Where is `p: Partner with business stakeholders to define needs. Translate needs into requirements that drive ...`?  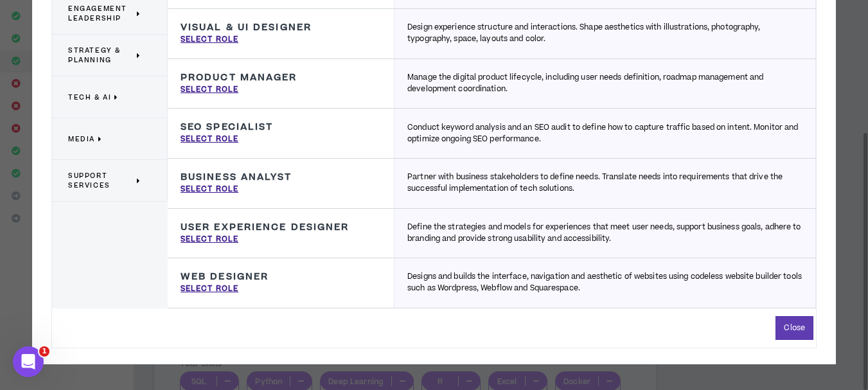
p: Partner with business stakeholders to define needs. Translate needs into requirements that drive ... is located at coordinates (605, 183).